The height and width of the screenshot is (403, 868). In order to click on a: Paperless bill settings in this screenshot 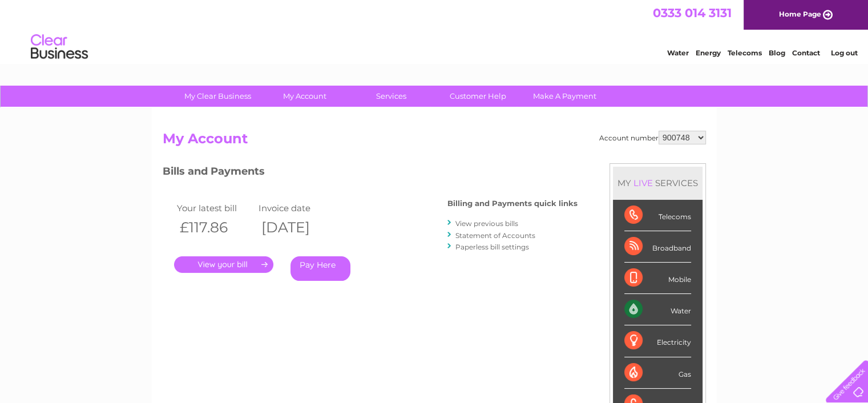, I will do `click(492, 247)`.